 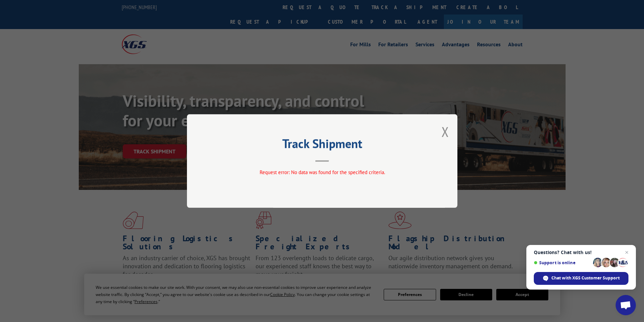 I want to click on button: Close modal, so click(x=445, y=131).